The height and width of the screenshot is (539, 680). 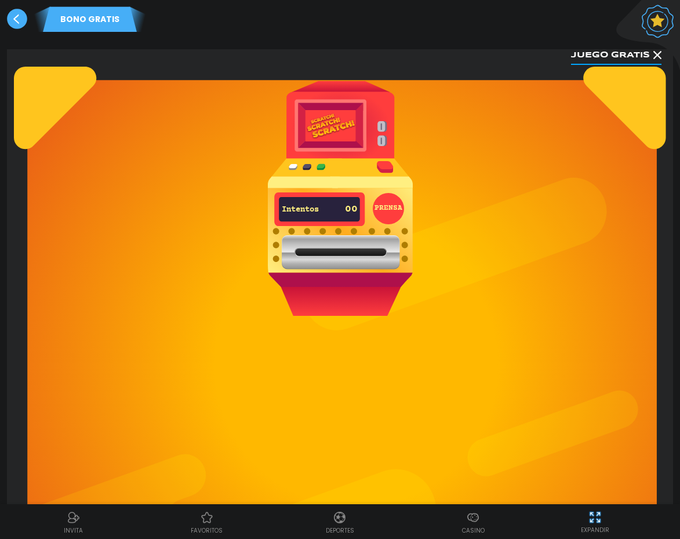 What do you see at coordinates (340, 531) in the screenshot?
I see `p: Deportes` at bounding box center [340, 531].